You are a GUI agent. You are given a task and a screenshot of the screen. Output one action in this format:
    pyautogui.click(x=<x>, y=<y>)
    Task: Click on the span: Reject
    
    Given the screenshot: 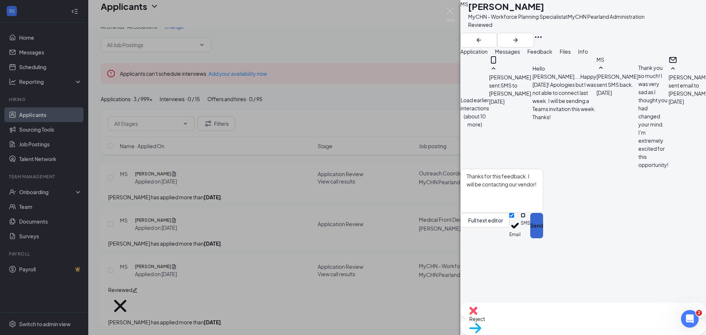 What is the action you would take?
    pyautogui.click(x=583, y=319)
    